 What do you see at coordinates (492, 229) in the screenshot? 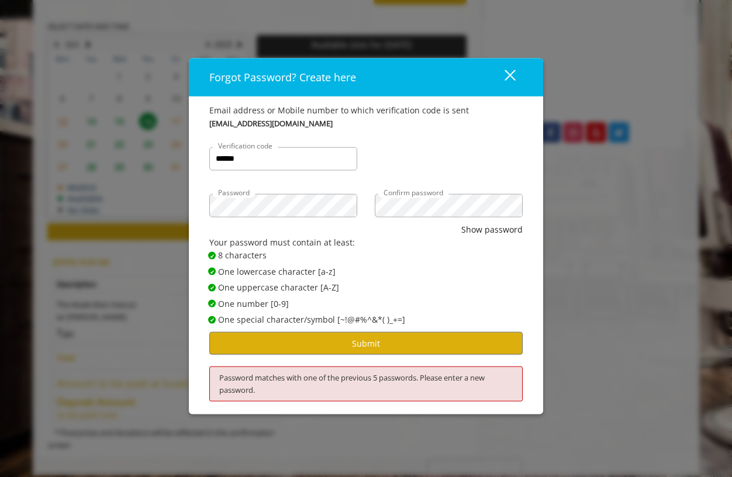
I see `button: Show password` at bounding box center [492, 229].